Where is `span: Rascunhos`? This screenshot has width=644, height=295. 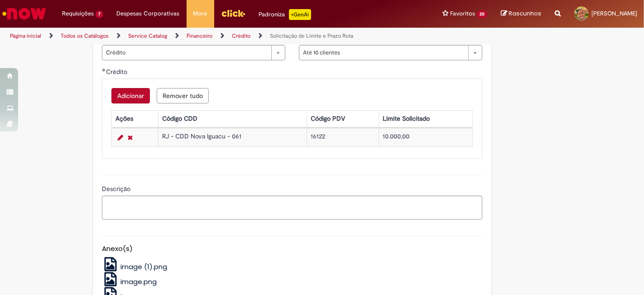
span: Rascunhos is located at coordinates (525, 13).